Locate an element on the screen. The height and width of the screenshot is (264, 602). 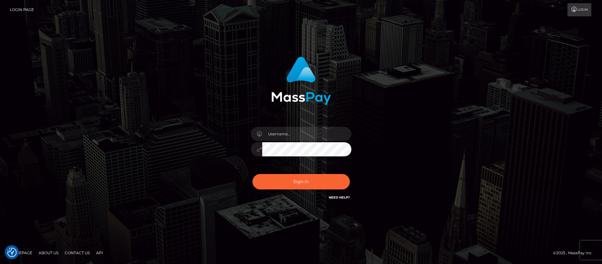
a: About Us is located at coordinates (48, 252).